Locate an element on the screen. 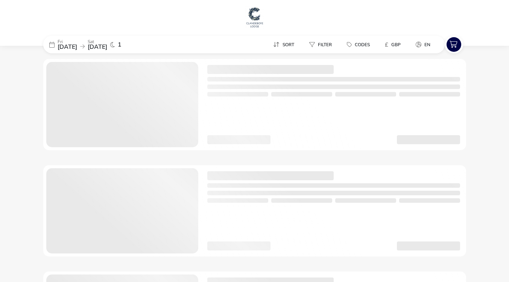  a: Main Website is located at coordinates (255, 17).